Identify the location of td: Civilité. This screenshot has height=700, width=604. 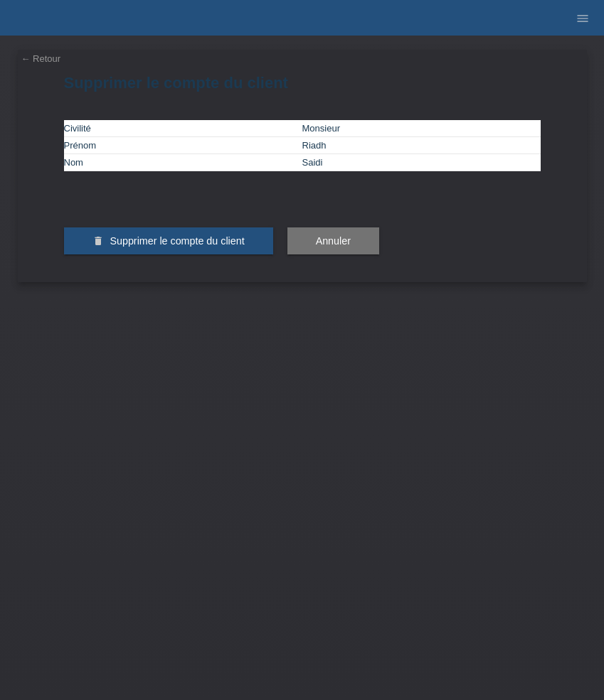
(183, 129).